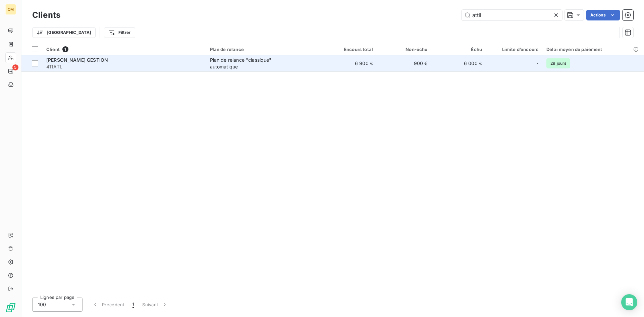  I want to click on div: Limite d’encours, so click(514, 49).